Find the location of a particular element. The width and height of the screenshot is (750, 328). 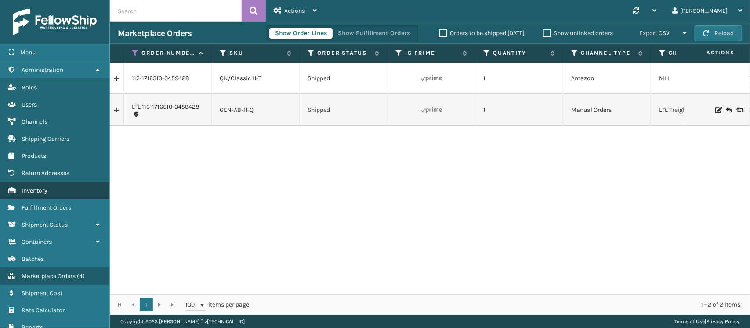

span: Shipment Cost is located at coordinates (42, 293).